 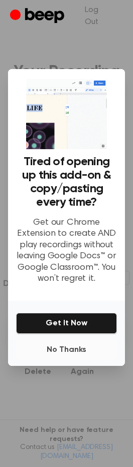 I want to click on button: No Thanks, so click(x=66, y=350).